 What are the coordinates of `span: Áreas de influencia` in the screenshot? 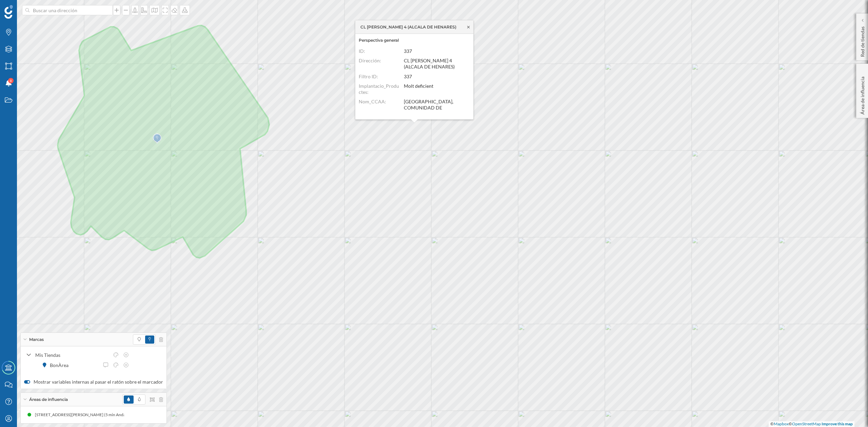 It's located at (49, 400).